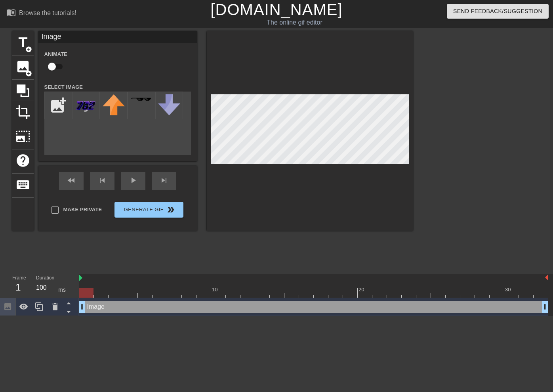 The image size is (553, 392). I want to click on span: Generate Gif, so click(149, 209).